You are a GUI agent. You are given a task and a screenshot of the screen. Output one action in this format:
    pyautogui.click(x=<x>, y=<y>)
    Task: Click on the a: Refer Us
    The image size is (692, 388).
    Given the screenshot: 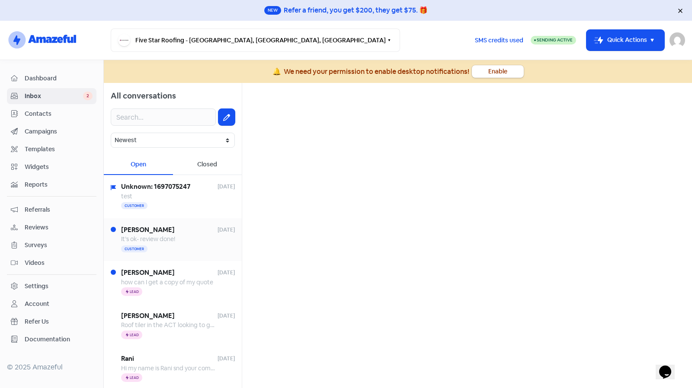 What is the action you would take?
    pyautogui.click(x=51, y=322)
    